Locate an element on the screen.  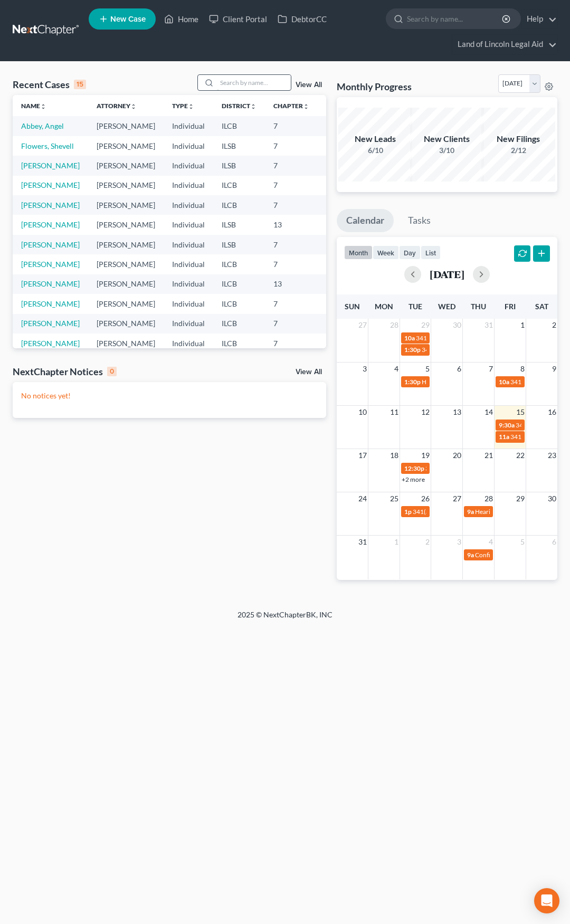
div: 15 is located at coordinates (80, 84).